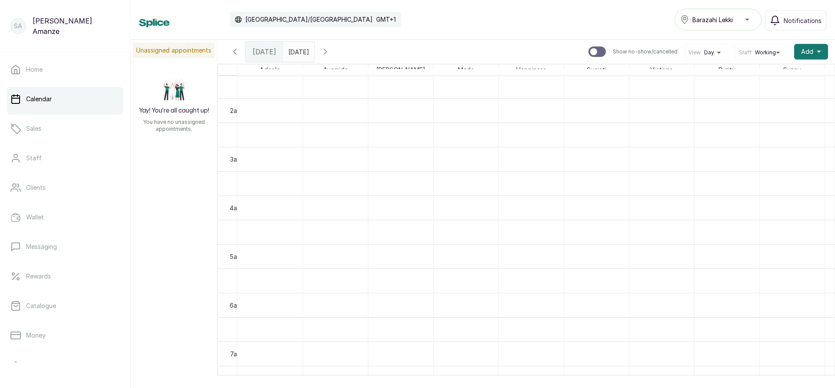  I want to click on span: Victoria, so click(662, 70).